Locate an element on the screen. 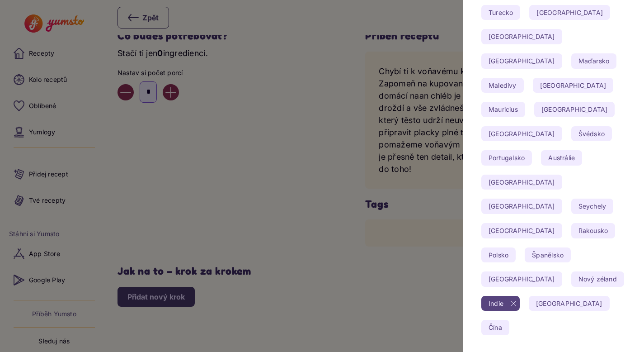  yumsto-tag: Portugalsko is located at coordinates (507, 158).